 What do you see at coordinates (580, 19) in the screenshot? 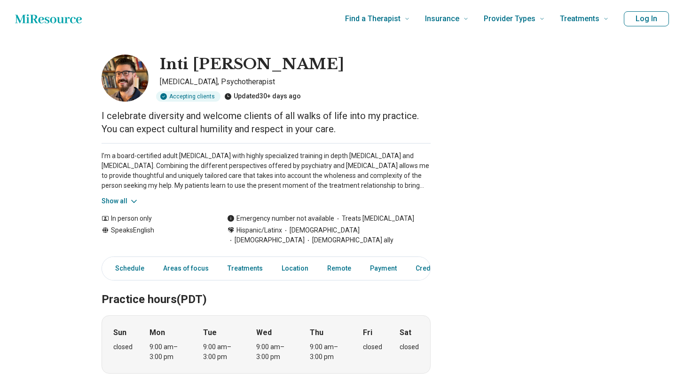
I see `span: Treatments` at bounding box center [580, 19].